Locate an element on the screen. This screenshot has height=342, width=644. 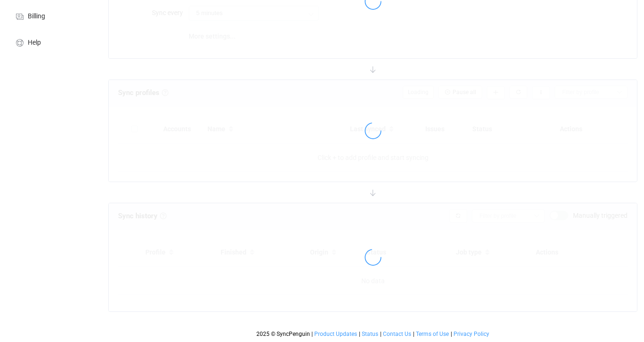
span: Privacy Policy is located at coordinates (471, 334).